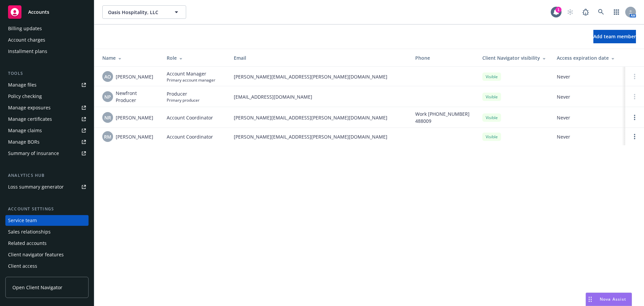 This screenshot has width=644, height=306. Describe the element at coordinates (615, 36) in the screenshot. I see `span: Add team member` at that location.